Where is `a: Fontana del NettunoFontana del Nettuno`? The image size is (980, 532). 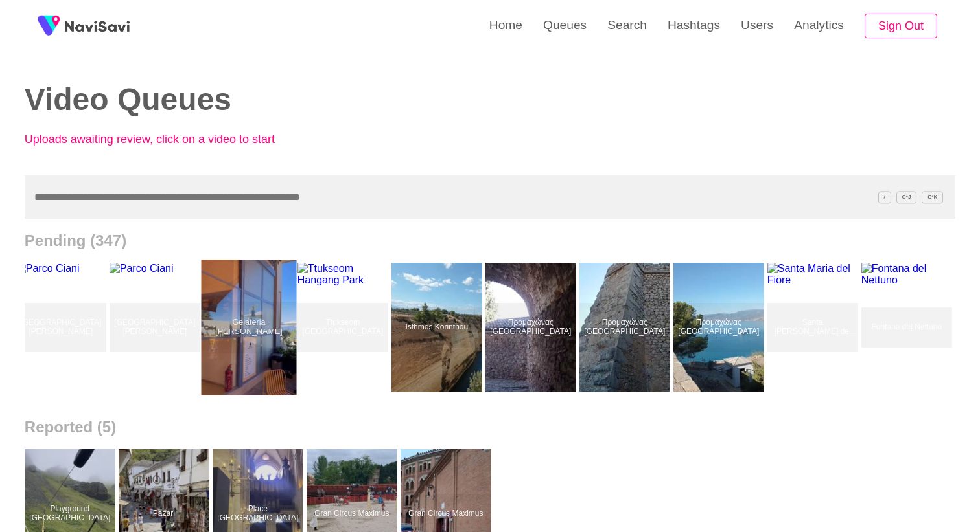
a: Fontana del NettunoFontana del Nettuno is located at coordinates (908, 328).